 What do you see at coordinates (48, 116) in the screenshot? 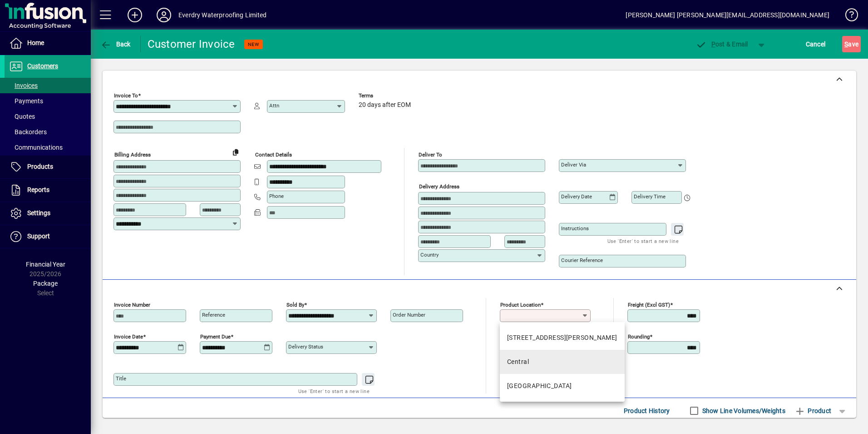
I see `a: Quotes` at bounding box center [48, 116].